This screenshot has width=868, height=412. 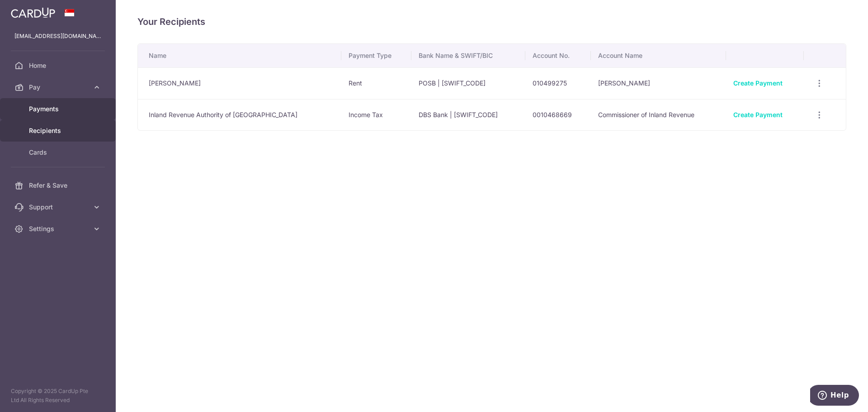 I want to click on span: Settings, so click(x=59, y=229).